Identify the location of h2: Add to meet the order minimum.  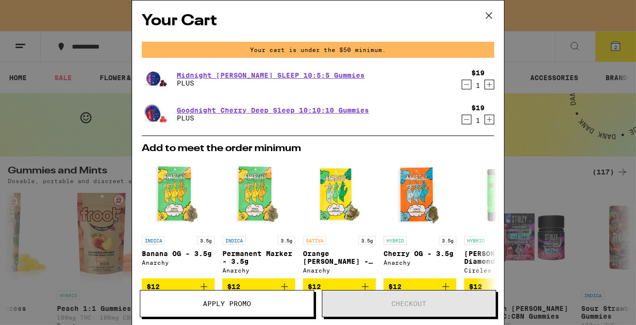
(318, 148).